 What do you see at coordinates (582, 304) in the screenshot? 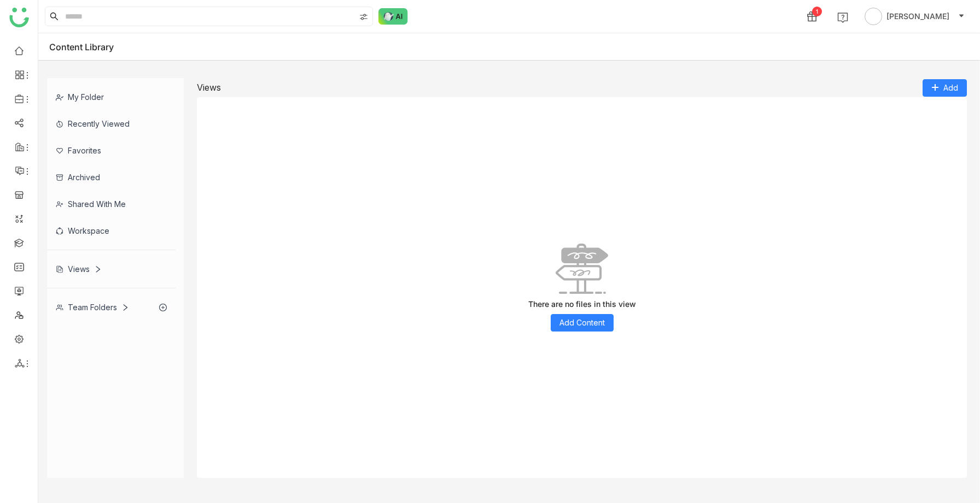
I see `div: There are no files in this view` at bounding box center [582, 304].